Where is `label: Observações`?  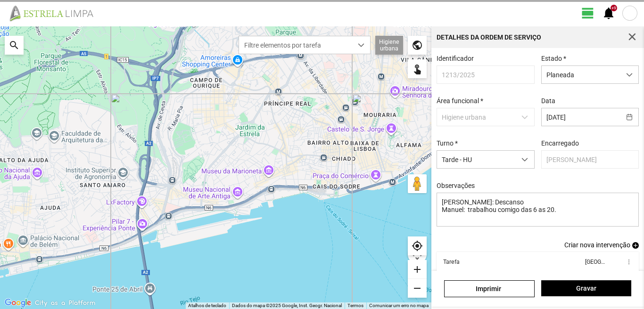
label: Observações is located at coordinates (455, 185).